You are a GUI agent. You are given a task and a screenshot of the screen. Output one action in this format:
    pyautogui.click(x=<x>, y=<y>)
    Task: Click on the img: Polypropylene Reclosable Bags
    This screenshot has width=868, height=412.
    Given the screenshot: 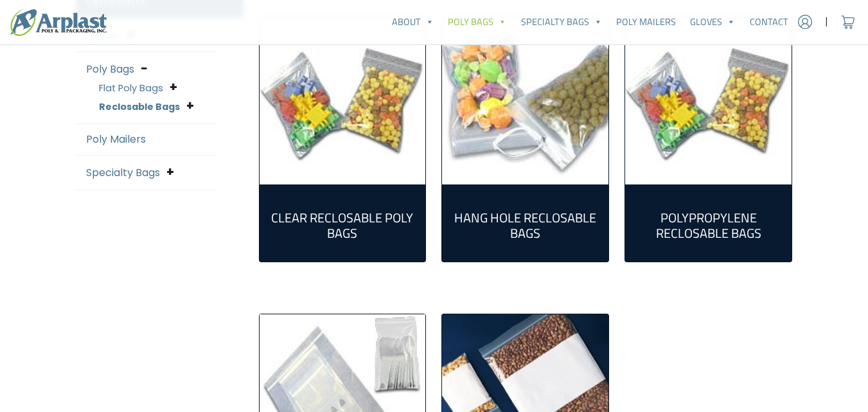 What is the action you would take?
    pyautogui.click(x=708, y=101)
    